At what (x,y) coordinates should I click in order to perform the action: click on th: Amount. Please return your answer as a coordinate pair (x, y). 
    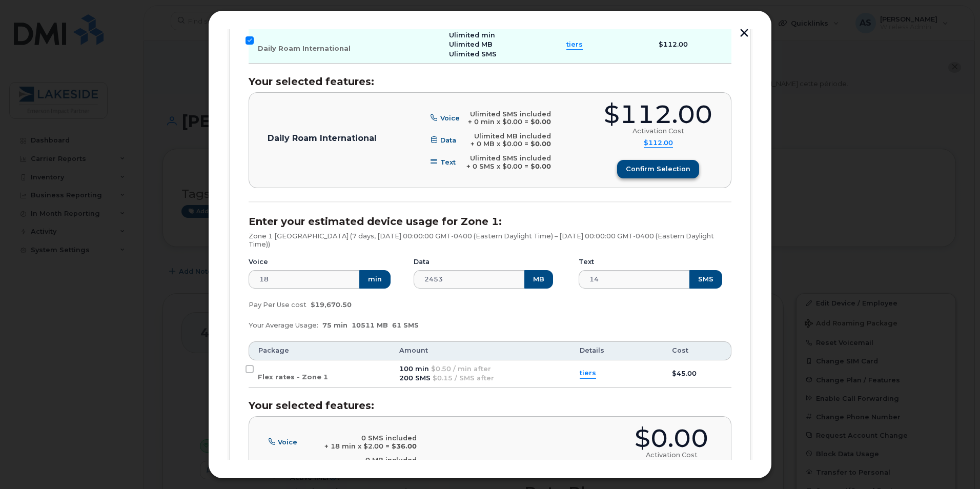
    Looking at the image, I should click on (480, 351).